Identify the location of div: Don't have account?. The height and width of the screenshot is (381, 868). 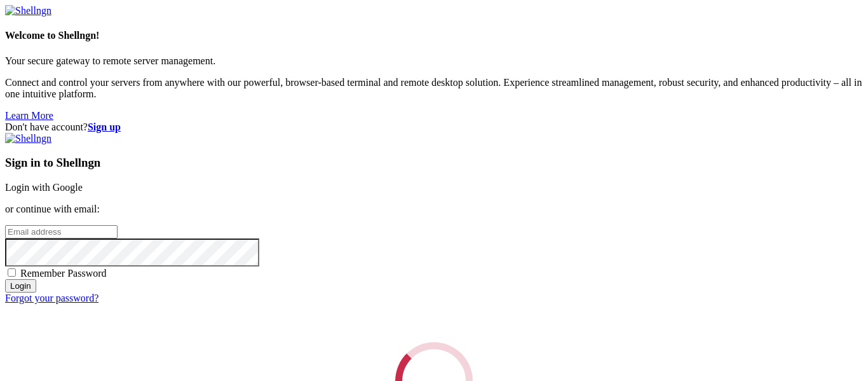
(434, 127).